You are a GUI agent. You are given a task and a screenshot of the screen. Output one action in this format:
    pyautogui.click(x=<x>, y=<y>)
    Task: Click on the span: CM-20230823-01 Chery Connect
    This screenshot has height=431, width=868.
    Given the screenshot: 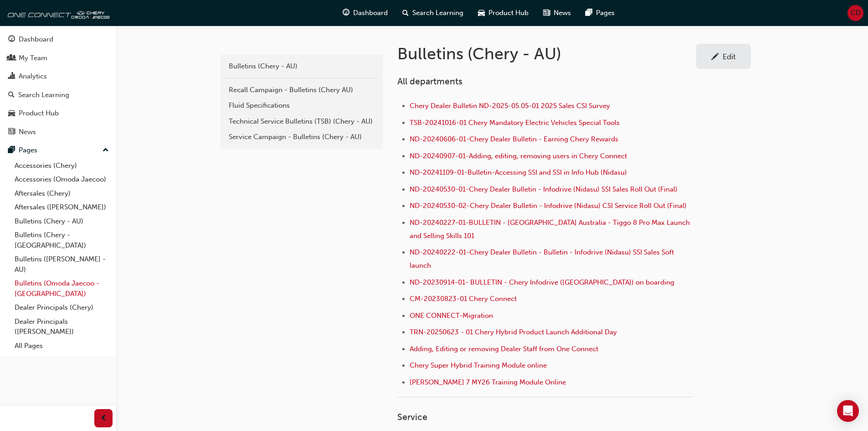 What is the action you would take?
    pyautogui.click(x=463, y=299)
    